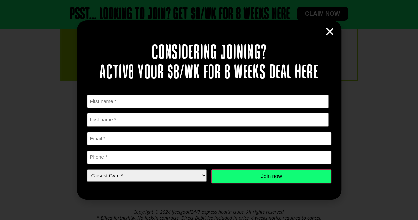 The height and width of the screenshot is (220, 418). I want to click on h2: Considering joining? Activ8 your $8/wk for 8 weeks deal here, so click(209, 63).